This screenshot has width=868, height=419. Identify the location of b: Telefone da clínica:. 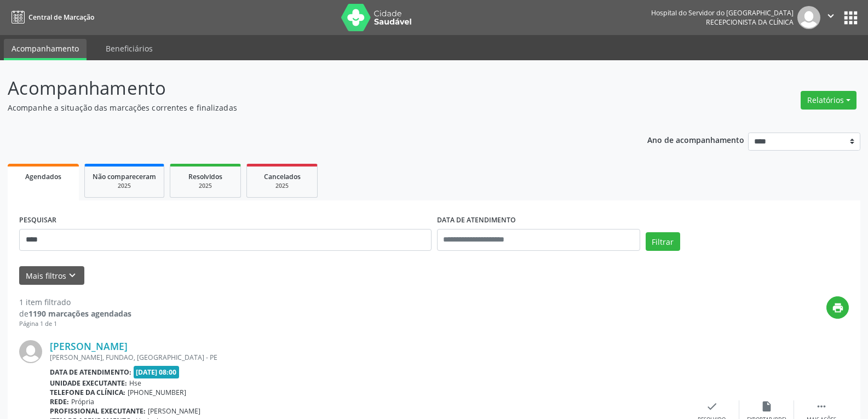
(88, 392).